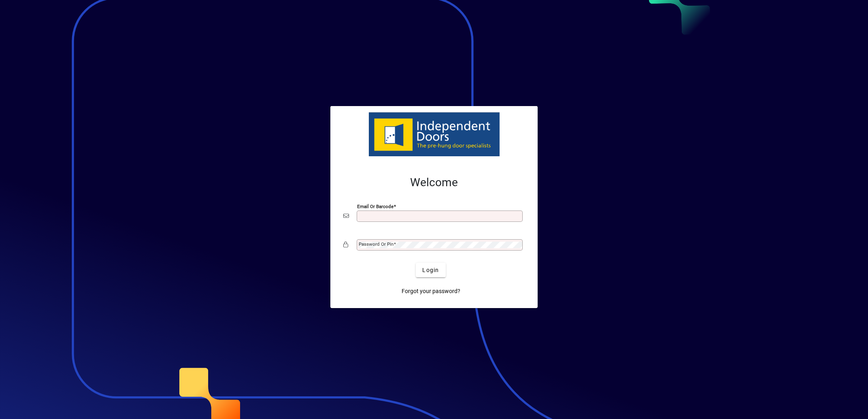  What do you see at coordinates (431, 291) in the screenshot?
I see `a: Forgot your password?` at bounding box center [431, 291].